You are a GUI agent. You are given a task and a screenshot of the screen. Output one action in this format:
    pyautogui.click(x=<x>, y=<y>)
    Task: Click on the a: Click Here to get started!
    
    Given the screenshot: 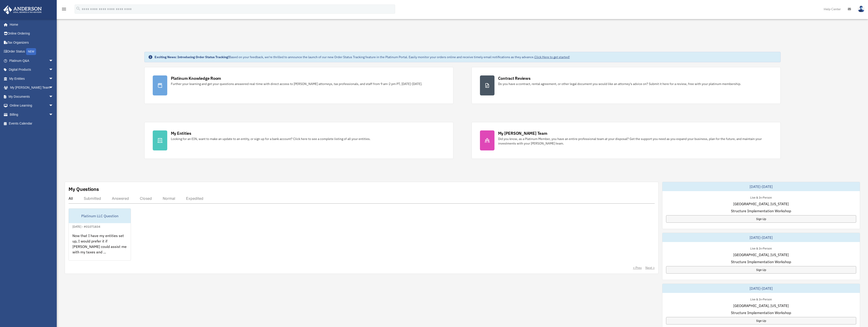 What is the action you would take?
    pyautogui.click(x=552, y=57)
    